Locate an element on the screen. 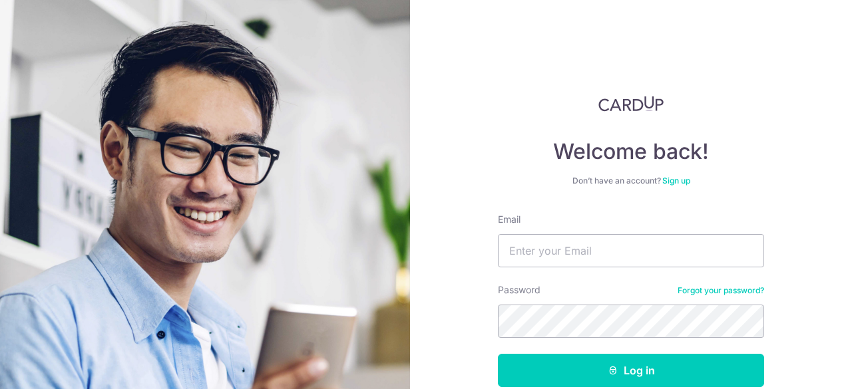 This screenshot has height=389, width=852. h4: Welcome back! is located at coordinates (631, 152).